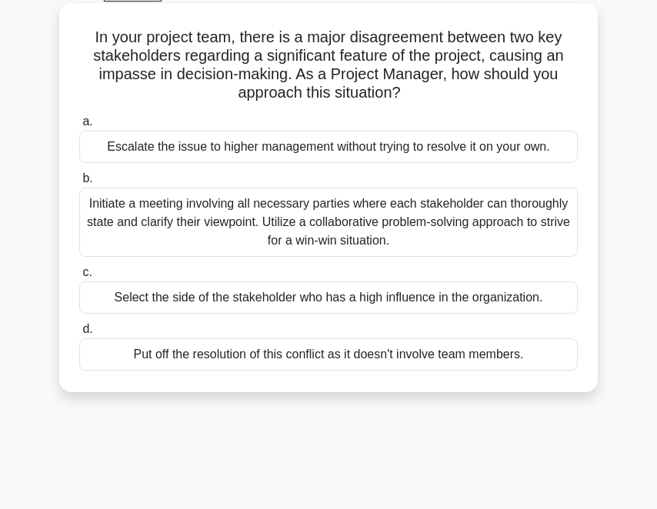 Image resolution: width=657 pixels, height=509 pixels. Describe the element at coordinates (87, 272) in the screenshot. I see `span: c.` at that location.